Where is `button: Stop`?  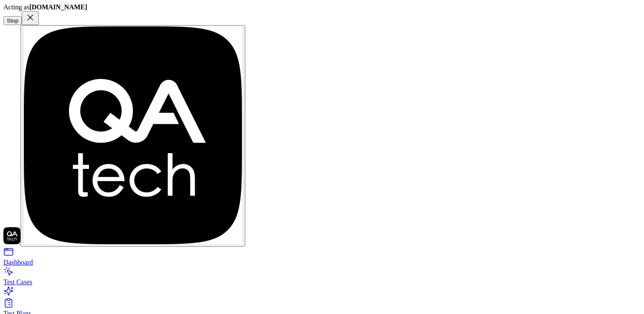 button: Stop is located at coordinates (12, 21).